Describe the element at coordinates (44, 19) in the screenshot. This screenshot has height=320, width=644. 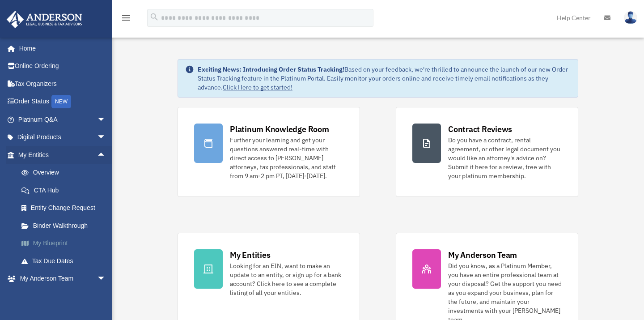
I see `img: Anderson Advisors Platinum Portal` at that location.